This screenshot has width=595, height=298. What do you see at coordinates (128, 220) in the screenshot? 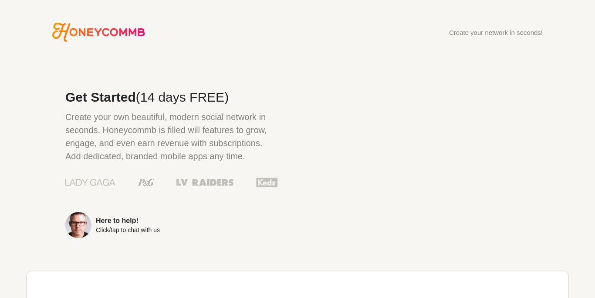
I see `div: Here to help!` at bounding box center [128, 220].